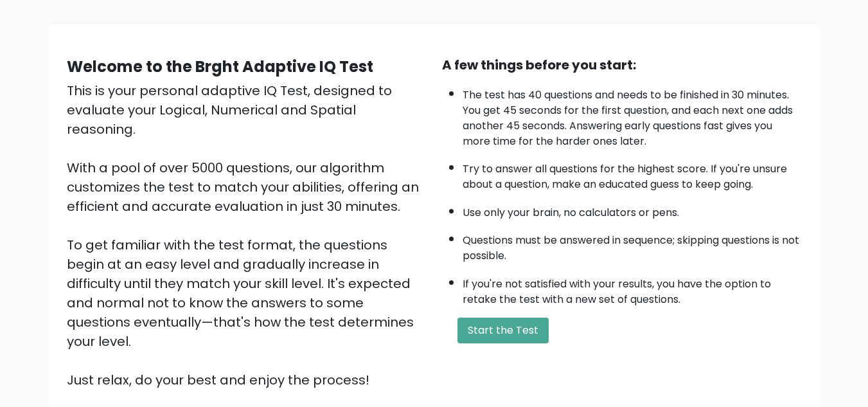 The height and width of the screenshot is (407, 868). Describe the element at coordinates (220, 66) in the screenshot. I see `b: Welcome to the Brght Adaptive IQ Test` at that location.